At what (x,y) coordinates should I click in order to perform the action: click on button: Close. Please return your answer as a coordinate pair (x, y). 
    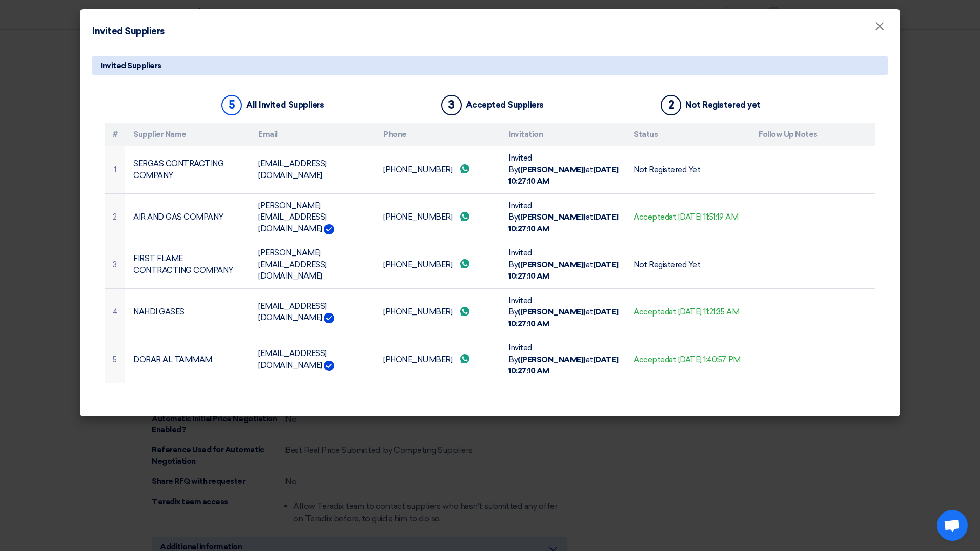
    Looking at the image, I should click on (880, 26).